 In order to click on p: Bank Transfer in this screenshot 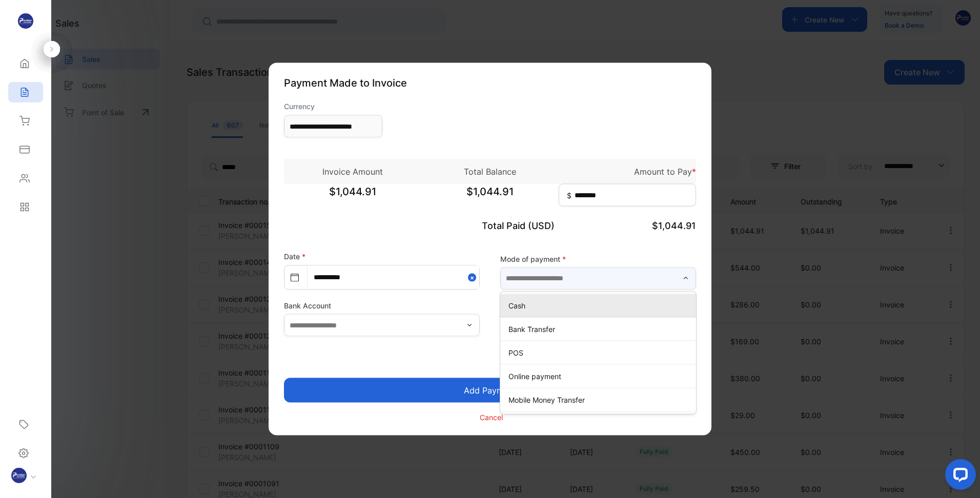, I will do `click(600, 328)`.